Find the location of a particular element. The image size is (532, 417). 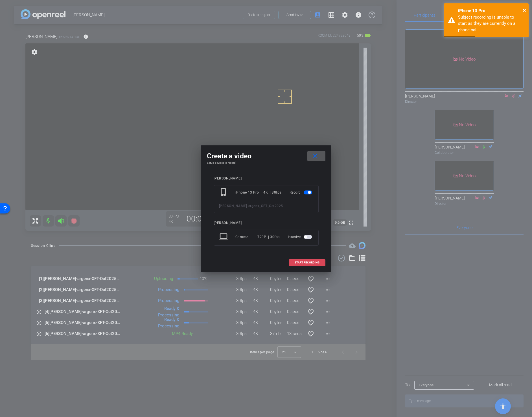

span: START RECORDING is located at coordinates (307, 263).